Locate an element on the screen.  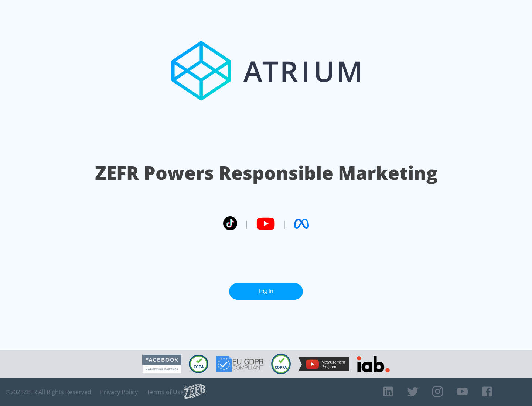
a: Privacy Policy is located at coordinates (119, 392).